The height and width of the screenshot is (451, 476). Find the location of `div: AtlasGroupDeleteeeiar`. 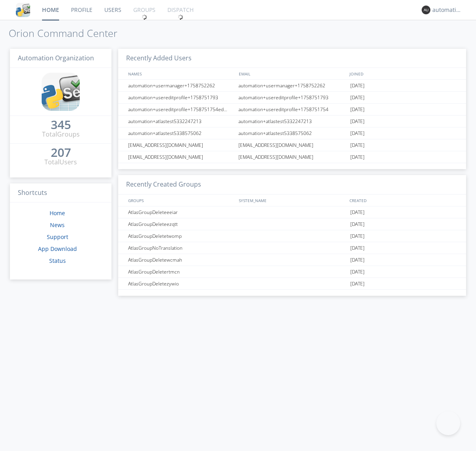

div: AtlasGroupDeleteeeiar is located at coordinates (181, 212).